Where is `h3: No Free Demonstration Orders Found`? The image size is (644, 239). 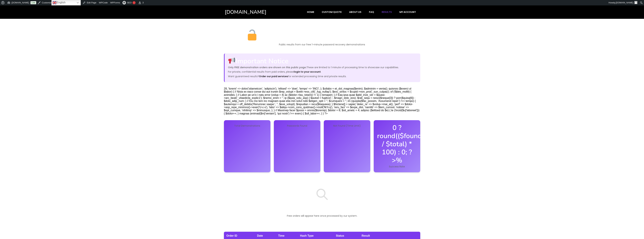 h3: No Free Demonstration Orders Found is located at coordinates (322, 210).